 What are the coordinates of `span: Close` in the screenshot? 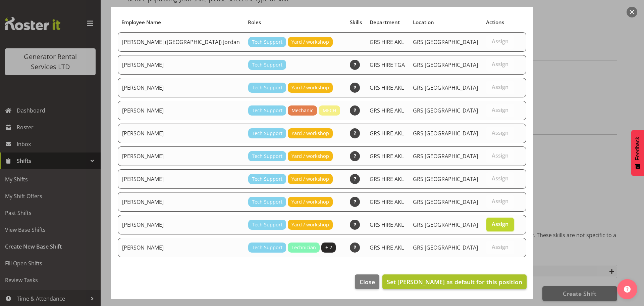 It's located at (367, 282).